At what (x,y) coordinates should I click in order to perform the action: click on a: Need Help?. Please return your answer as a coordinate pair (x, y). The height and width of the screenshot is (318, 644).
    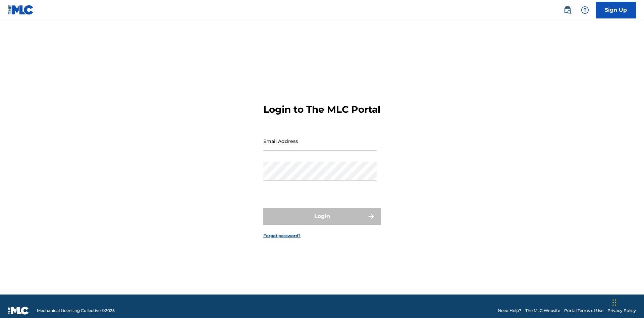
    Looking at the image, I should click on (509, 310).